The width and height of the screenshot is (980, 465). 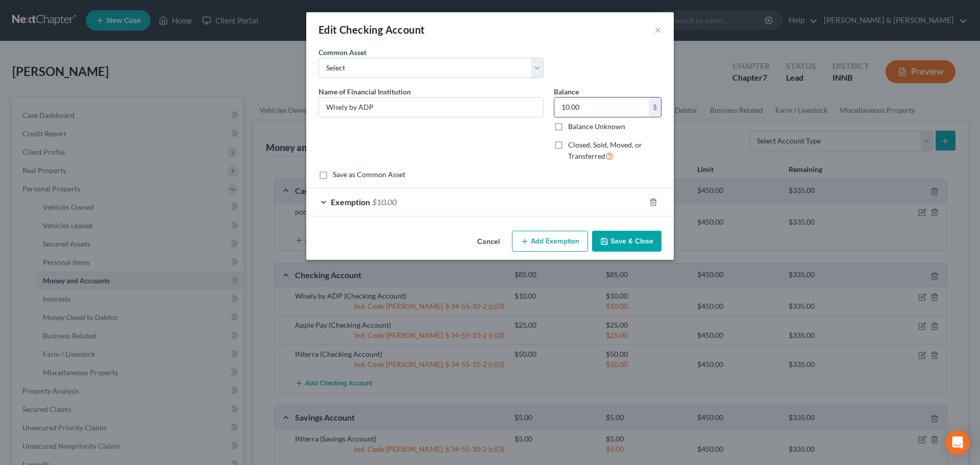 What do you see at coordinates (958, 442) in the screenshot?
I see `div: Open Intercom Messenger` at bounding box center [958, 442].